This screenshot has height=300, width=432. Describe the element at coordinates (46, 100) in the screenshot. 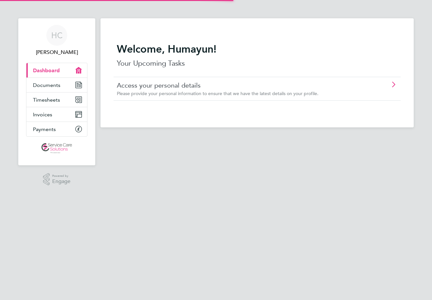

I see `span: Timesheets` at that location.